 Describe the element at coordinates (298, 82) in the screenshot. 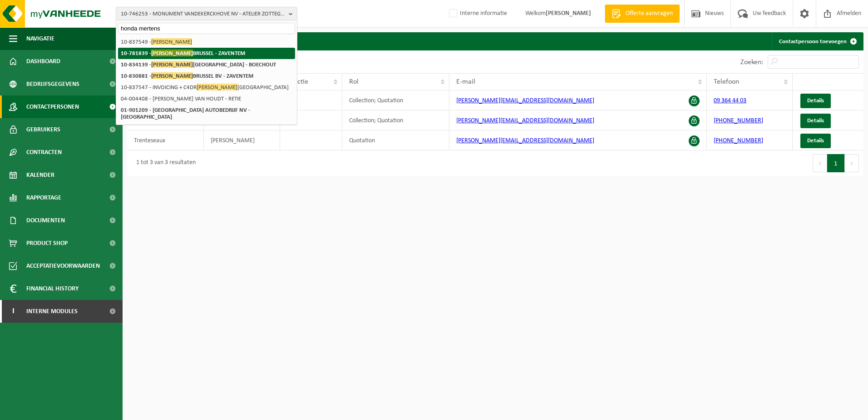

I see `span: Functie` at that location.